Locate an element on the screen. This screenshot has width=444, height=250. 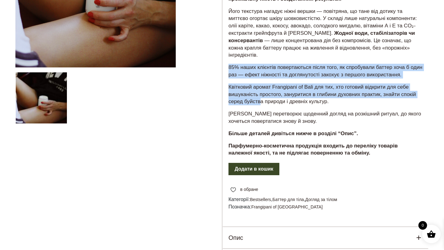
strong: Жодної води, стабілізаторів чи консервантів is located at coordinates (321, 37).